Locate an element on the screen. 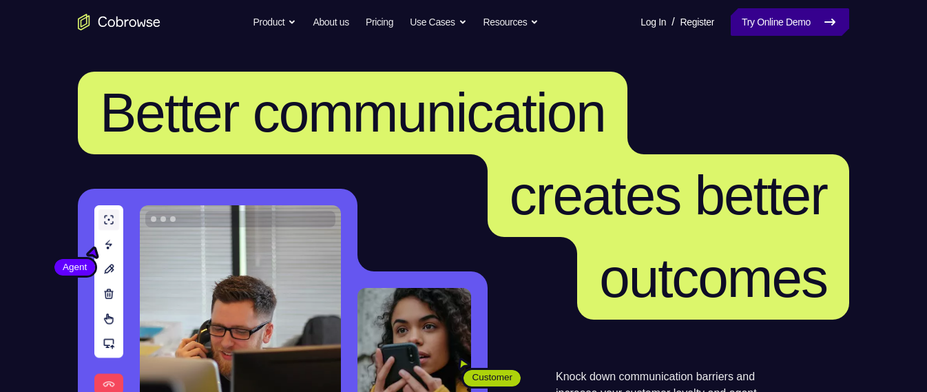 The width and height of the screenshot is (927, 392). a: About us is located at coordinates (331, 22).